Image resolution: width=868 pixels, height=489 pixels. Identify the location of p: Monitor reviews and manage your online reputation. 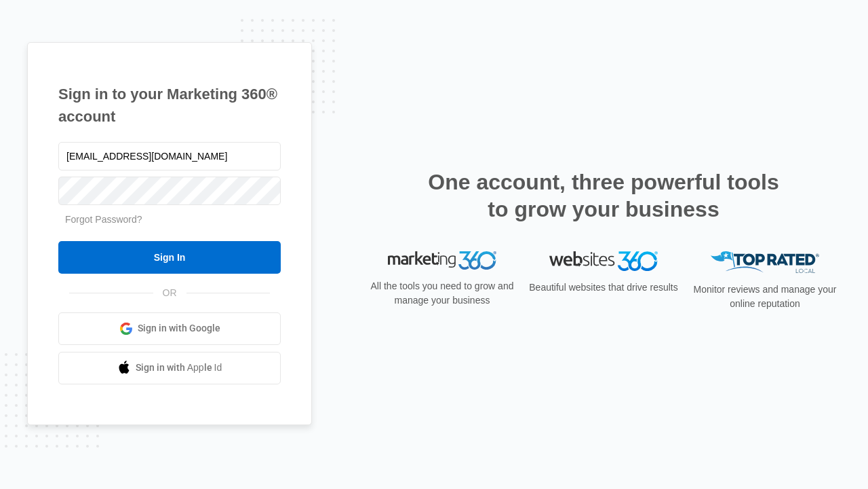
(765, 296).